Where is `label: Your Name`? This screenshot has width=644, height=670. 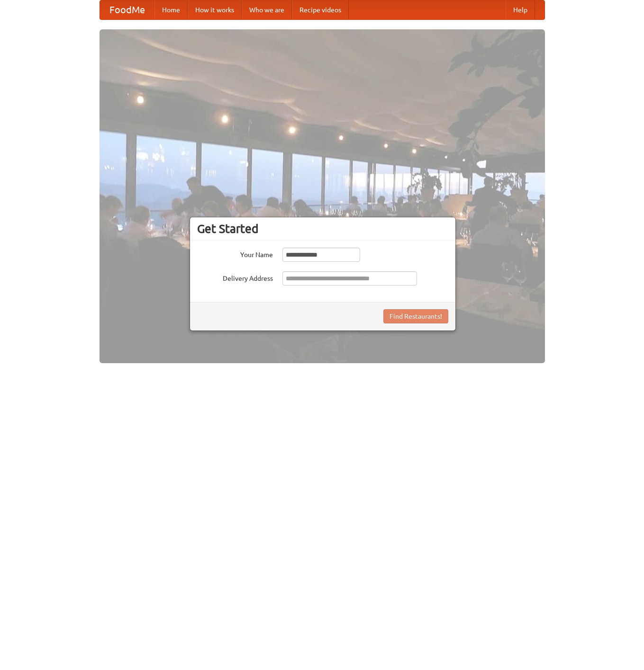
label: Your Name is located at coordinates (235, 253).